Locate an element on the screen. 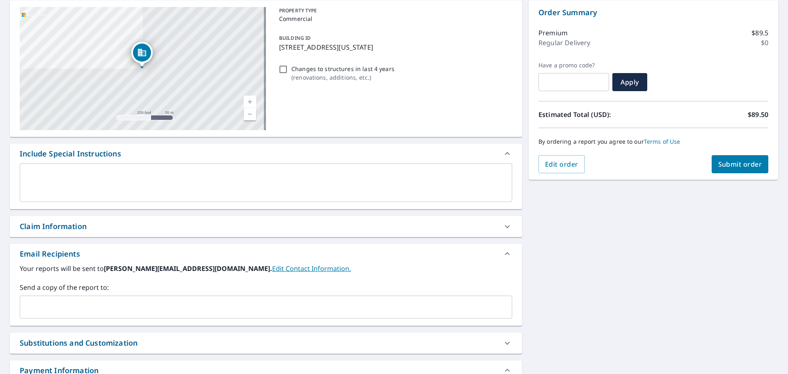 The width and height of the screenshot is (788, 374). p: $89.5 is located at coordinates (760, 33).